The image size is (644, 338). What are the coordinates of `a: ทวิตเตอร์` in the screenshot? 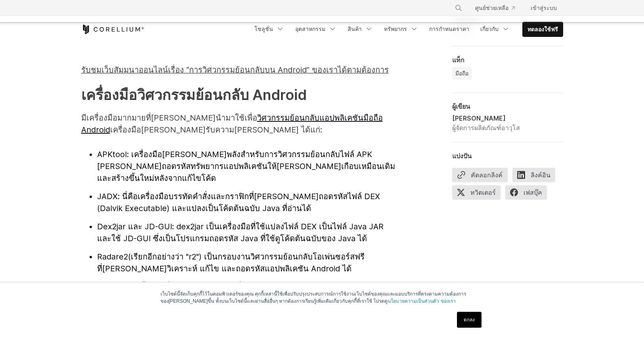 It's located at (479, 194).